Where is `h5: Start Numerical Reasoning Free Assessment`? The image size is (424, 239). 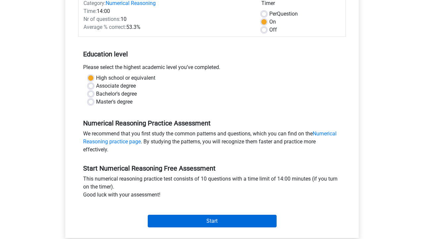 h5: Start Numerical Reasoning Free Assessment is located at coordinates (212, 168).